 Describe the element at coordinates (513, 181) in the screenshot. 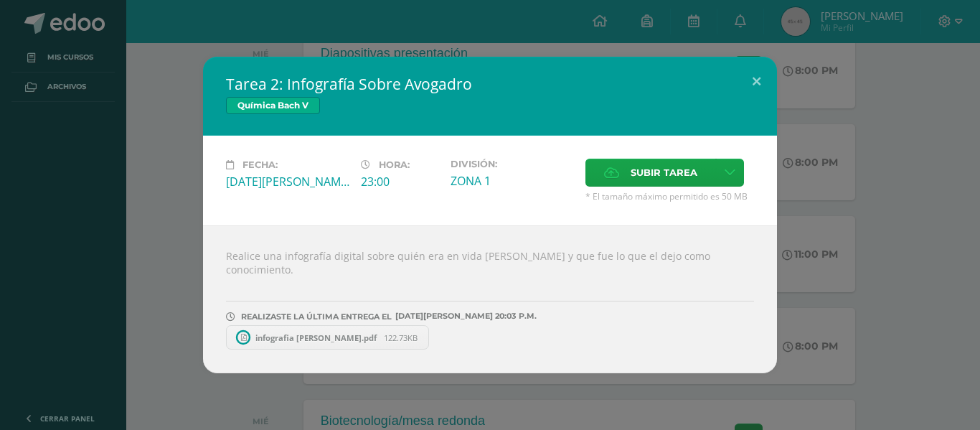

I see `div: ZONA 1` at that location.